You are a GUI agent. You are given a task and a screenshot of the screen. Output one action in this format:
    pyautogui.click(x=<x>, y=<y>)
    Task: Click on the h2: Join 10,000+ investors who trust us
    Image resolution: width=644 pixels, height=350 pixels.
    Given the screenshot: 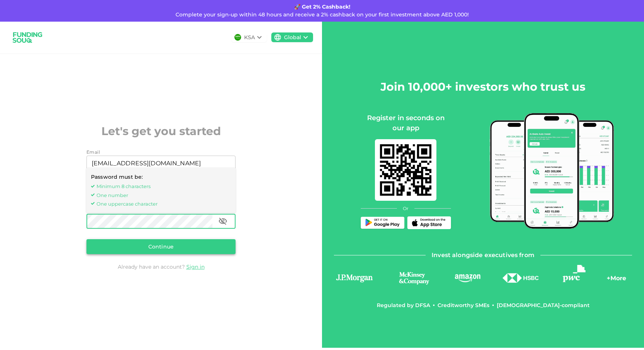 What is the action you would take?
    pyautogui.click(x=483, y=86)
    